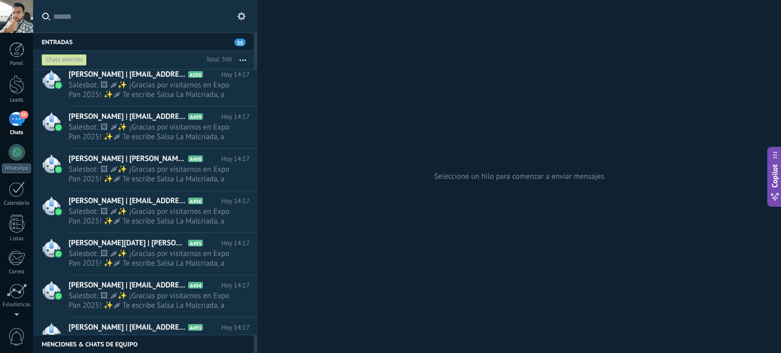  I want to click on div: Total: 390, so click(217, 60).